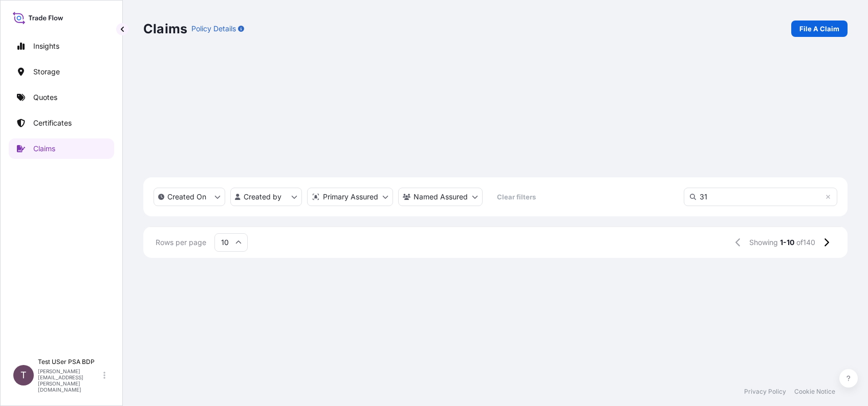 Image resolution: width=868 pixels, height=406 pixels. What do you see at coordinates (815, 391) in the screenshot?
I see `p: Cookie Notice` at bounding box center [815, 391].